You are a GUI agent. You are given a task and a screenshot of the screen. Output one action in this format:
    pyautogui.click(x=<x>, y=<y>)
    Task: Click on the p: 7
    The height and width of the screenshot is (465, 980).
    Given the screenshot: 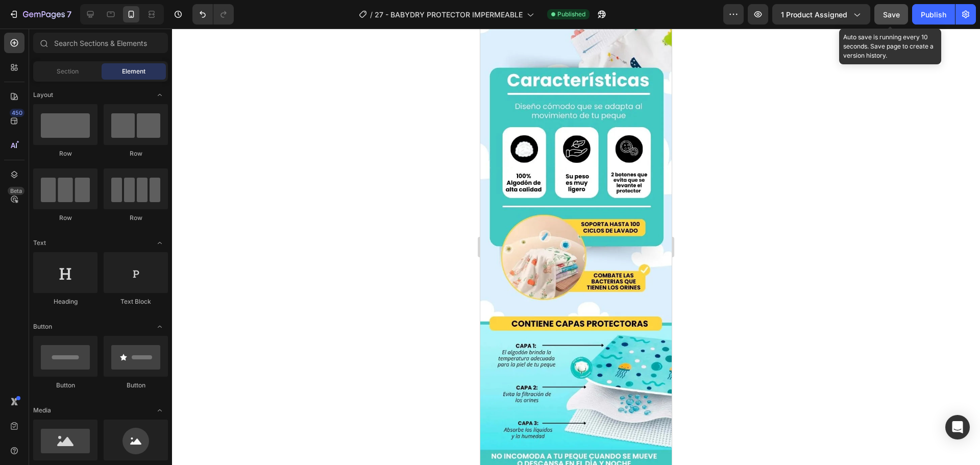 What is the action you would take?
    pyautogui.click(x=69, y=14)
    